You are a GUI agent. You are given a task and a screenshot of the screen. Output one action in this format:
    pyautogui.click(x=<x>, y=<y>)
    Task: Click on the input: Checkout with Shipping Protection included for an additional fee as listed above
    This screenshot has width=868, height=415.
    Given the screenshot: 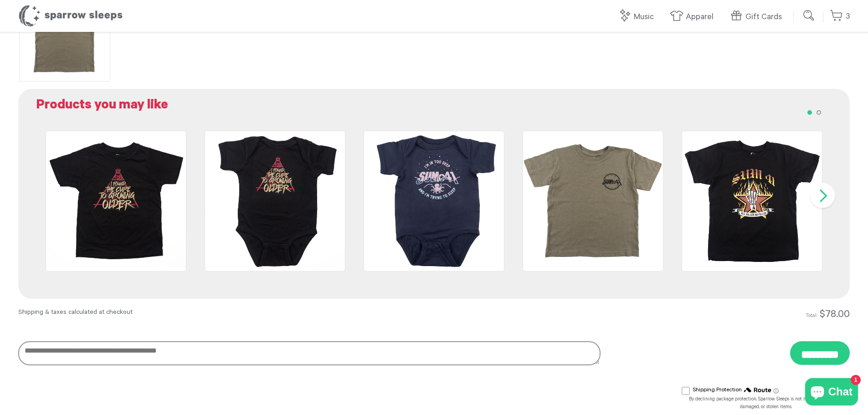 What is the action you would take?
    pyautogui.click(x=820, y=353)
    